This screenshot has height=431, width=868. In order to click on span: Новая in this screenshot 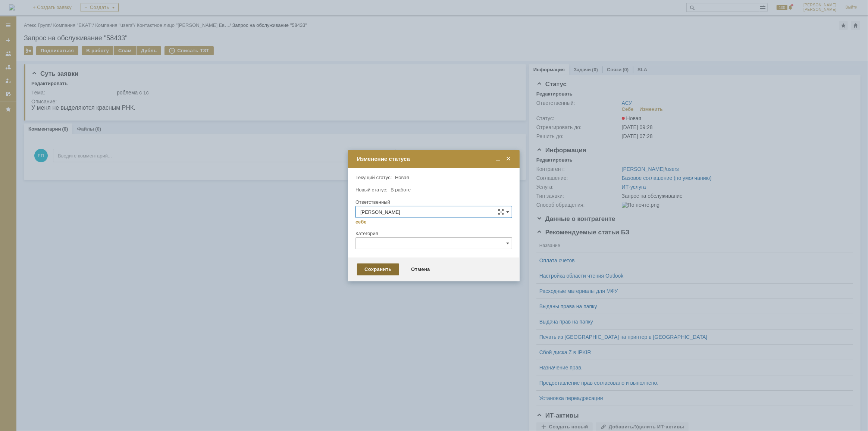, I will do `click(402, 177)`.